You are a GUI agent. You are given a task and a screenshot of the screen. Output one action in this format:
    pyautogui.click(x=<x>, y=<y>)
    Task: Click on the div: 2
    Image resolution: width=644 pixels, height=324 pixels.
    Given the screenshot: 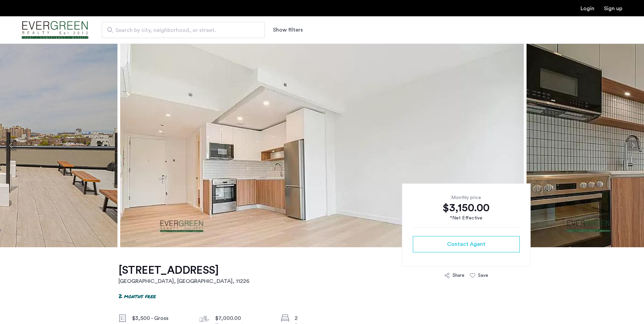 What is the action you would take?
    pyautogui.click(x=323, y=318)
    